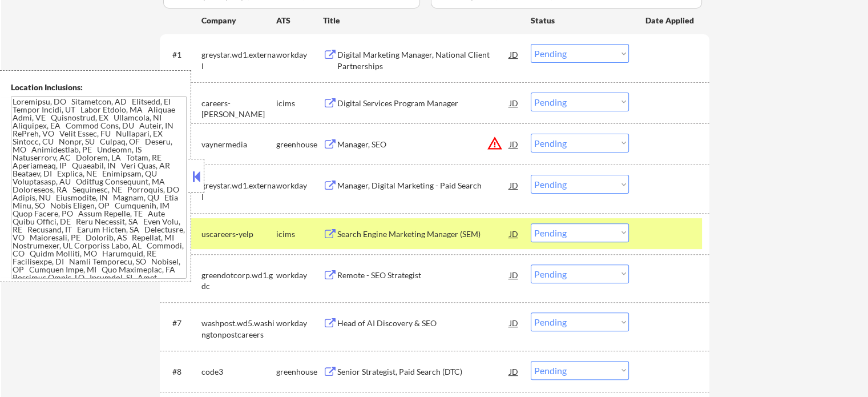 This screenshot has height=397, width=868. I want to click on div: Remote - SEO Strategist, so click(423, 275).